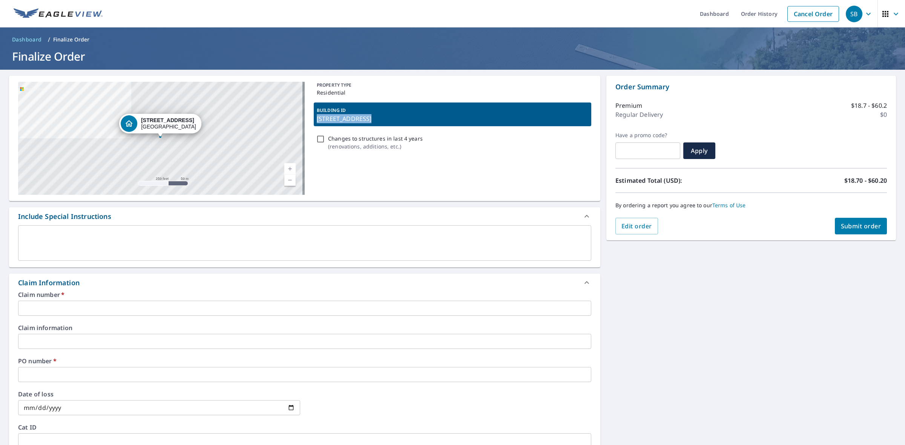 Image resolution: width=905 pixels, height=445 pixels. What do you see at coordinates (648, 135) in the screenshot?
I see `label: Have a promo code?` at bounding box center [648, 135].